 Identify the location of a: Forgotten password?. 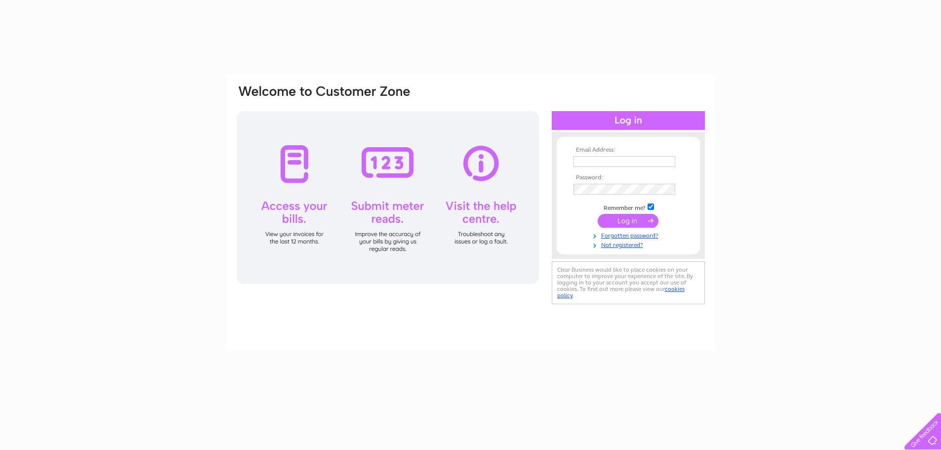
(629, 235).